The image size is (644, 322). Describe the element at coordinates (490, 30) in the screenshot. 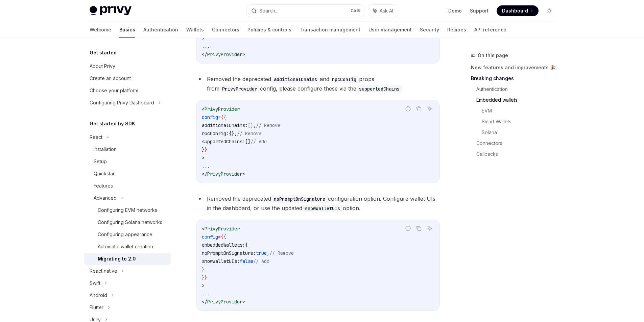

I see `a: API reference` at that location.